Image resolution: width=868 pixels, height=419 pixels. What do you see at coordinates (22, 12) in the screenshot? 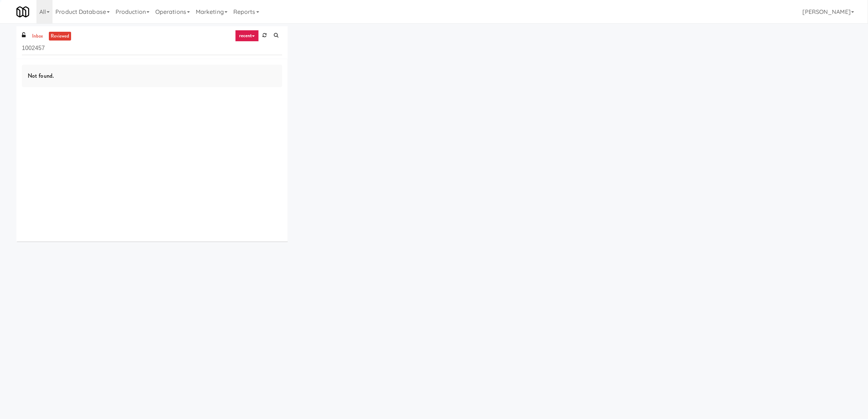
I see `img: Micromart` at bounding box center [22, 12].